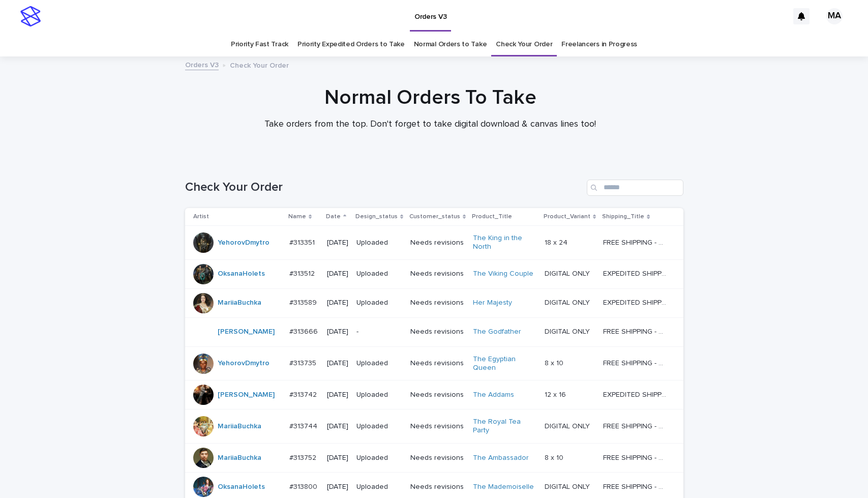 The width and height of the screenshot is (868, 498). Describe the element at coordinates (599, 44) in the screenshot. I see `a: Freelancers in Progress` at that location.